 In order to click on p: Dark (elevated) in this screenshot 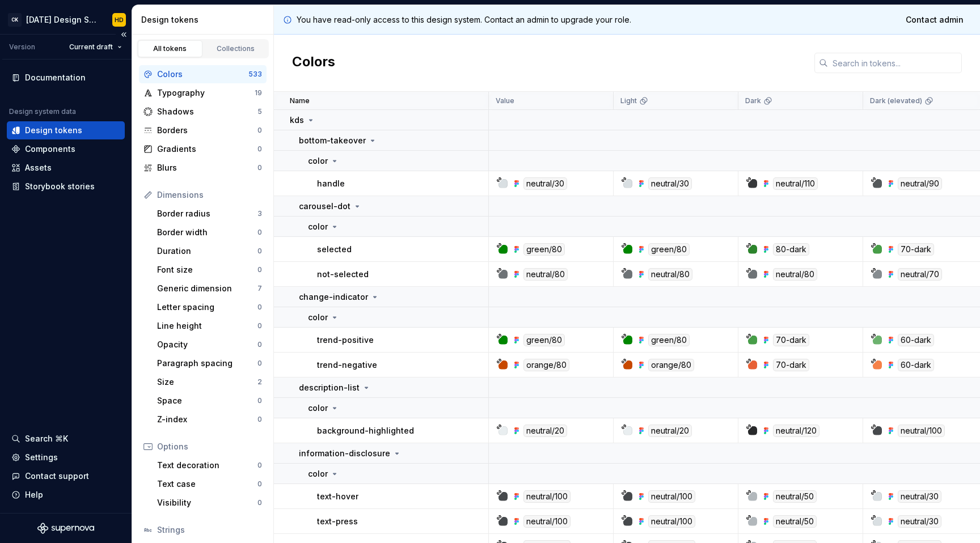, I will do `click(896, 101)`.